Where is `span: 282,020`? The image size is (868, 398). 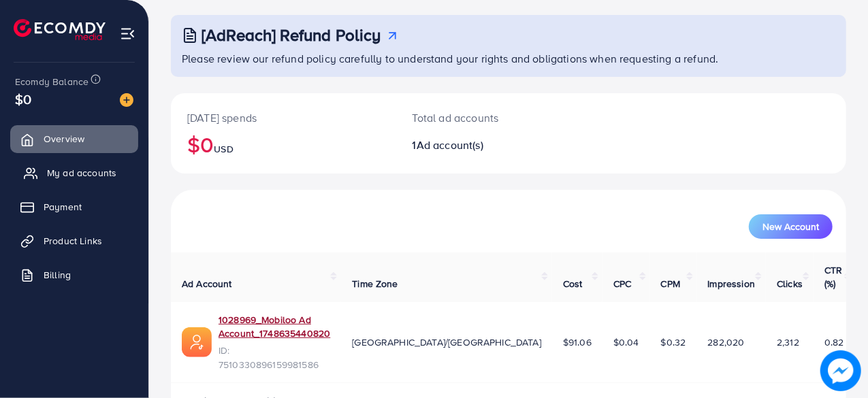
span: 282,020 is located at coordinates (726, 342).